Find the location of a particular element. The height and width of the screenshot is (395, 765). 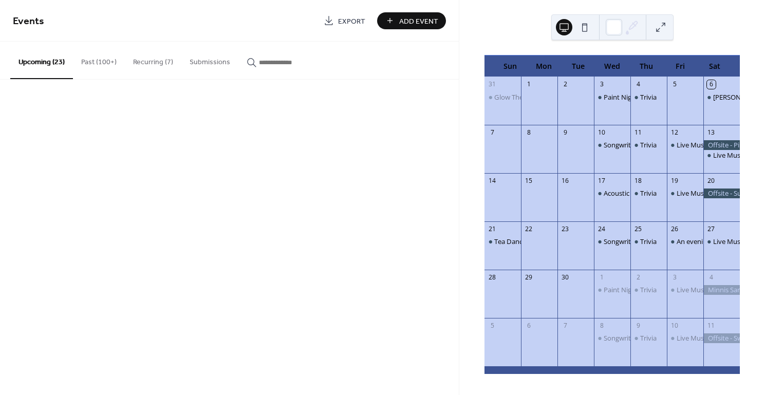

div: Mon is located at coordinates (544, 66).